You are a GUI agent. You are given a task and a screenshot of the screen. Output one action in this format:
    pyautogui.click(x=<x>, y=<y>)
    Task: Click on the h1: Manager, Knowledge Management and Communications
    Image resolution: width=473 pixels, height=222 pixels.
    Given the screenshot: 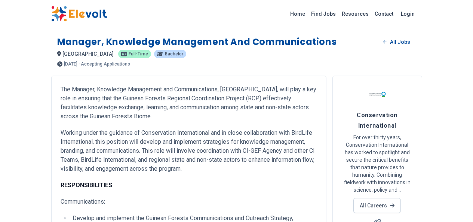 What is the action you would take?
    pyautogui.click(x=197, y=42)
    